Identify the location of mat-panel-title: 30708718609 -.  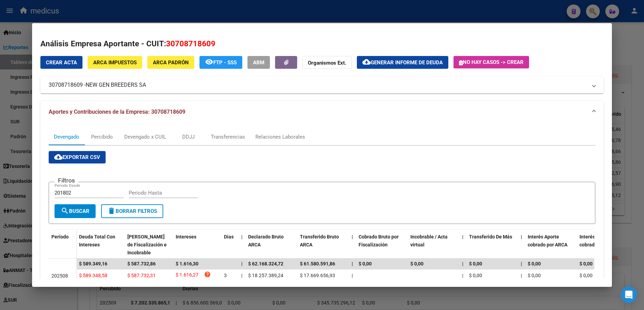
(318, 85).